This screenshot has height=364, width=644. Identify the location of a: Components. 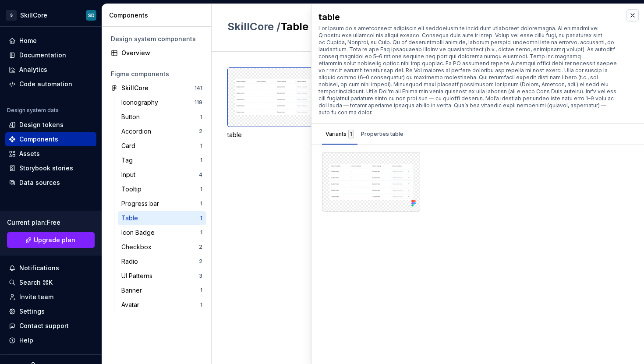
(51, 140).